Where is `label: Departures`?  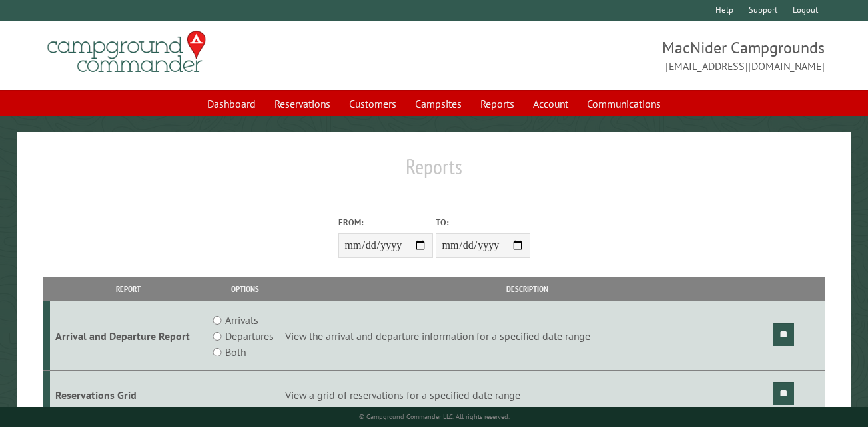 label: Departures is located at coordinates (249, 336).